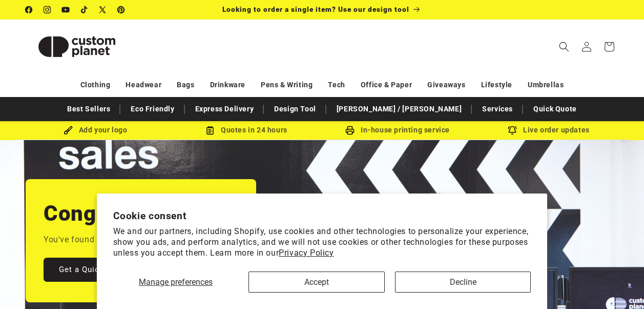 The width and height of the screenshot is (644, 309). I want to click on button: Decline, so click(463, 282).